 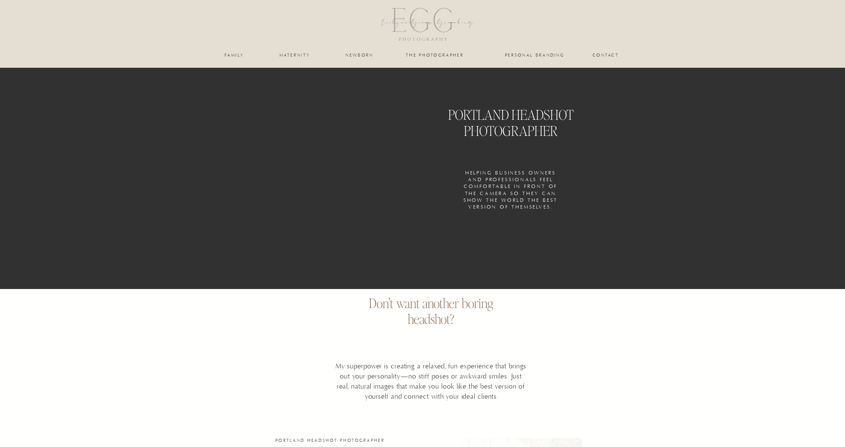 What do you see at coordinates (535, 55) in the screenshot?
I see `nav: personal branding` at bounding box center [535, 55].